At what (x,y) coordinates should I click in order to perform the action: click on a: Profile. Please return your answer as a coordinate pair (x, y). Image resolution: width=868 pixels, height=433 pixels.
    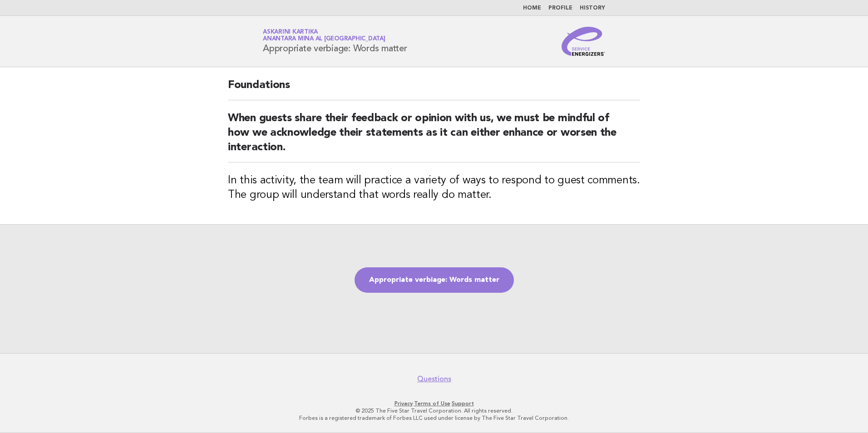
    Looking at the image, I should click on (560, 8).